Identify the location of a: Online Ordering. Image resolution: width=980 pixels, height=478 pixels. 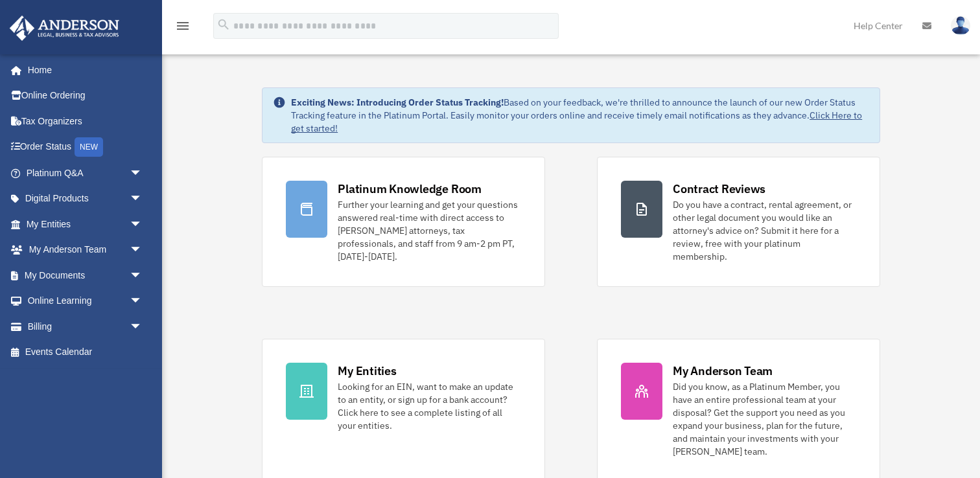
(85, 96).